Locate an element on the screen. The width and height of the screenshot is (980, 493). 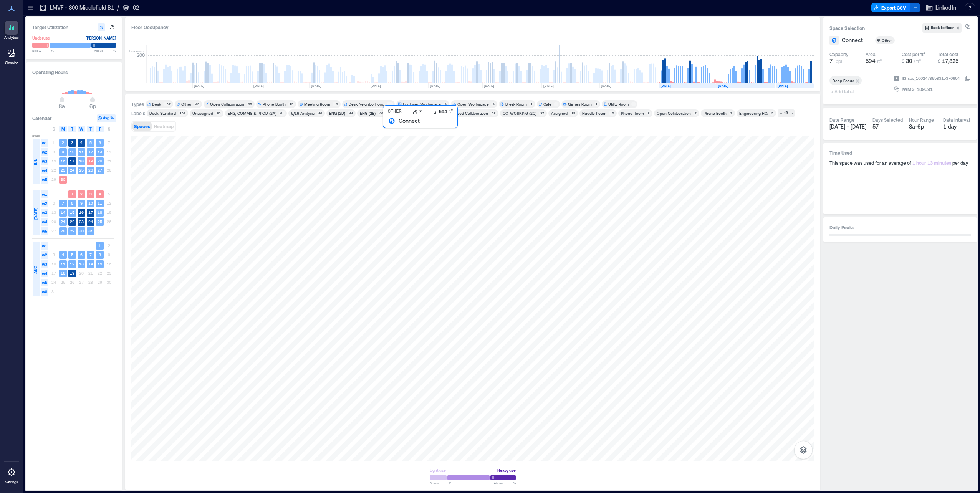
div: Cost per ft² is located at coordinates (913, 54).